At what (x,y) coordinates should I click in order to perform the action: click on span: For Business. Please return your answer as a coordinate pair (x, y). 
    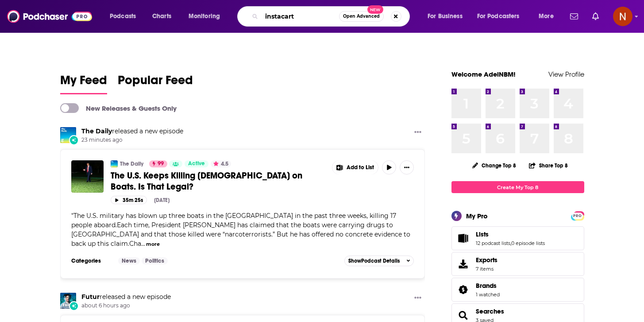
    Looking at the image, I should click on (445, 17).